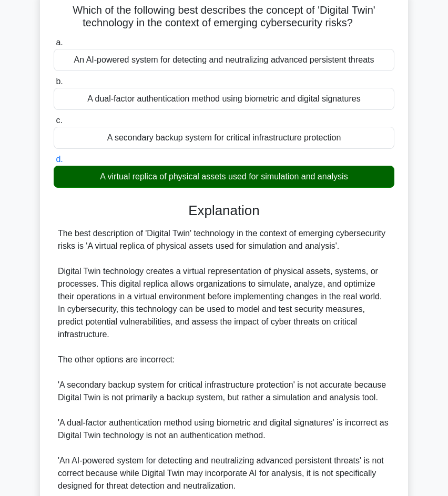 The image size is (448, 496). Describe the element at coordinates (59, 42) in the screenshot. I see `span: a.` at that location.